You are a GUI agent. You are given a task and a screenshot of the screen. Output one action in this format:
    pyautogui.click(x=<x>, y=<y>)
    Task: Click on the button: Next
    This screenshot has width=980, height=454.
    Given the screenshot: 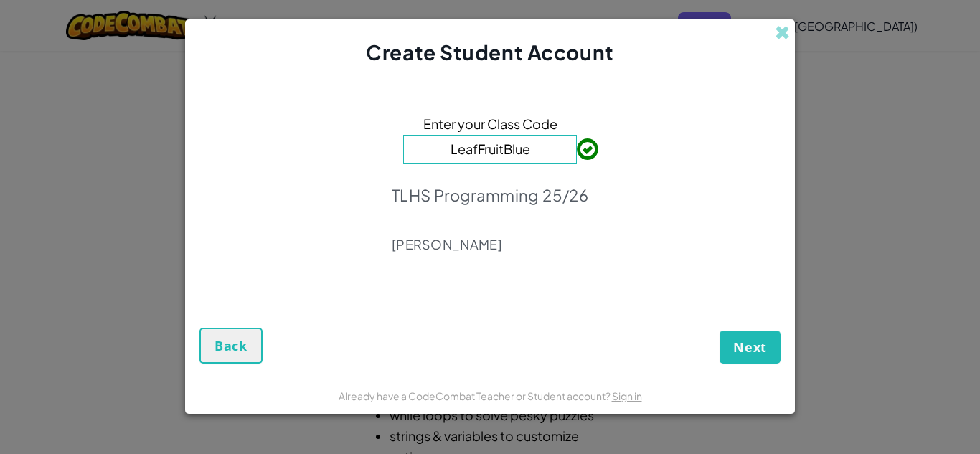 What is the action you would take?
    pyautogui.click(x=749, y=347)
    